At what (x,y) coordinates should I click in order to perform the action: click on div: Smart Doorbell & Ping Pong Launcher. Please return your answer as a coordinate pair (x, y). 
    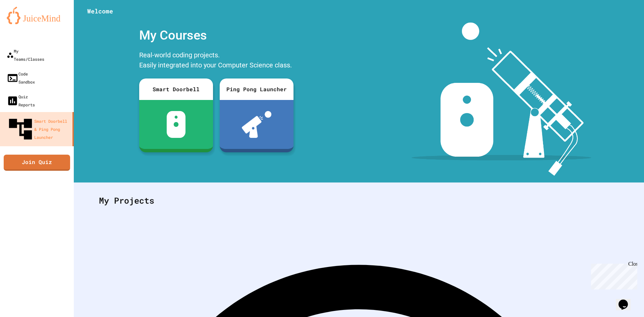
    Looking at the image, I should click on (38, 129).